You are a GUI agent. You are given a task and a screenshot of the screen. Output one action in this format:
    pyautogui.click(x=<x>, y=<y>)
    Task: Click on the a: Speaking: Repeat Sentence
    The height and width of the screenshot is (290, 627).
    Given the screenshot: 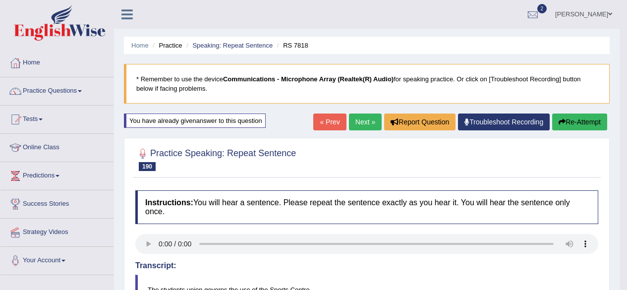 What is the action you would take?
    pyautogui.click(x=233, y=45)
    